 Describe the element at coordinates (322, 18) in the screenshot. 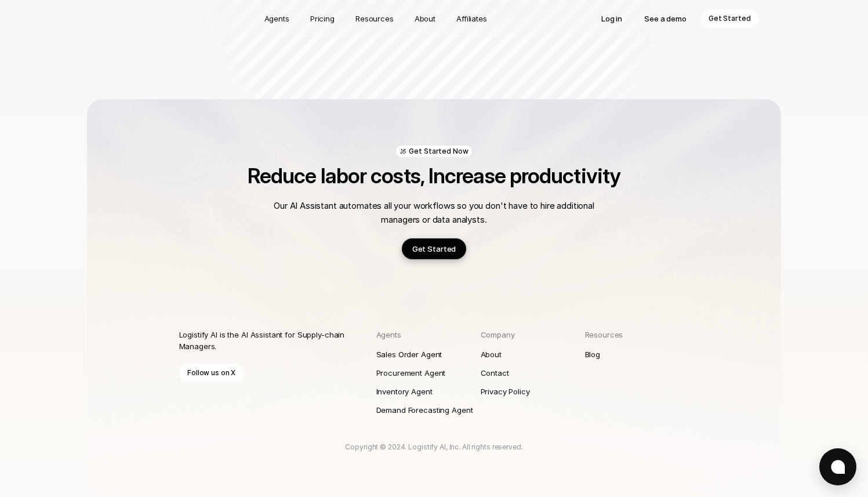

I see `p: Pricing` at that location.